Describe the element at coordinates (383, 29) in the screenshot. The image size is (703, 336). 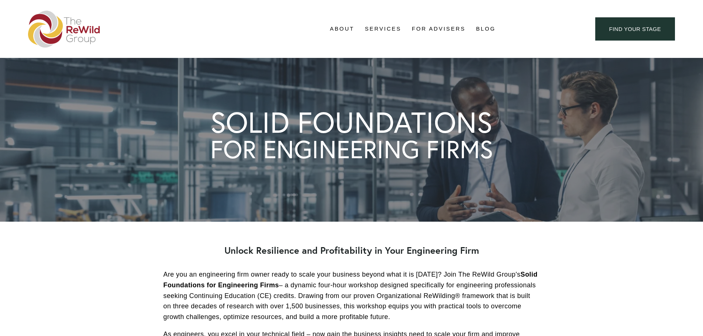
I see `span: Services` at that location.